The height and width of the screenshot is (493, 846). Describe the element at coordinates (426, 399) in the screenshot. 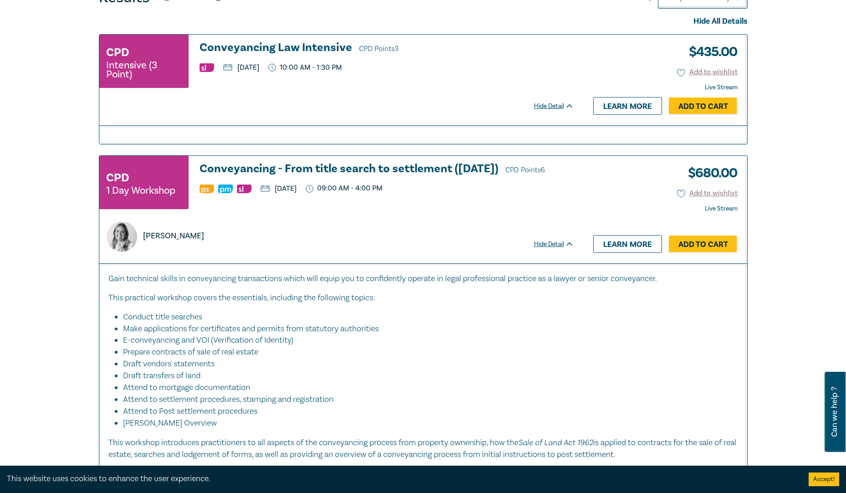

I see `li: Attend to settlement procedures, stamping and registration` at that location.